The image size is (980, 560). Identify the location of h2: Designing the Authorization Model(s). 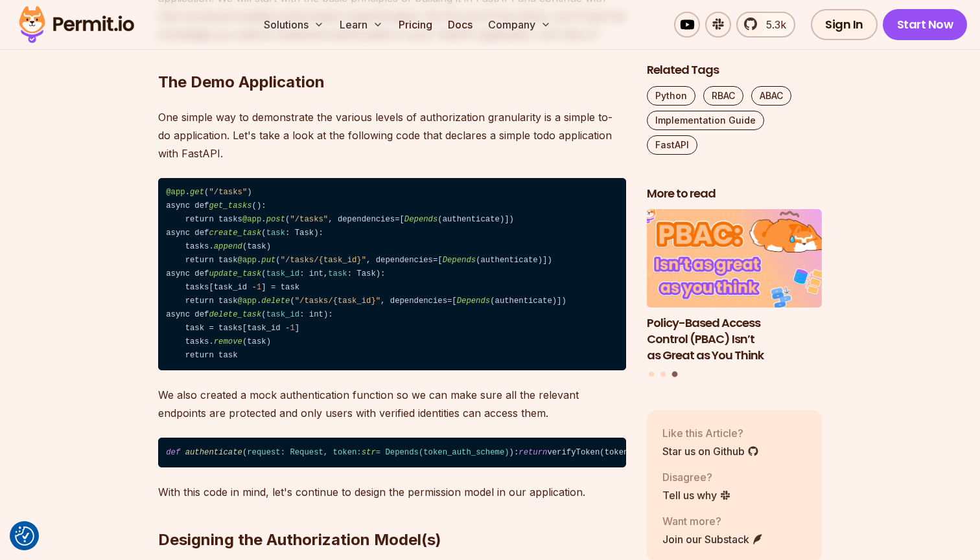
(392, 515).